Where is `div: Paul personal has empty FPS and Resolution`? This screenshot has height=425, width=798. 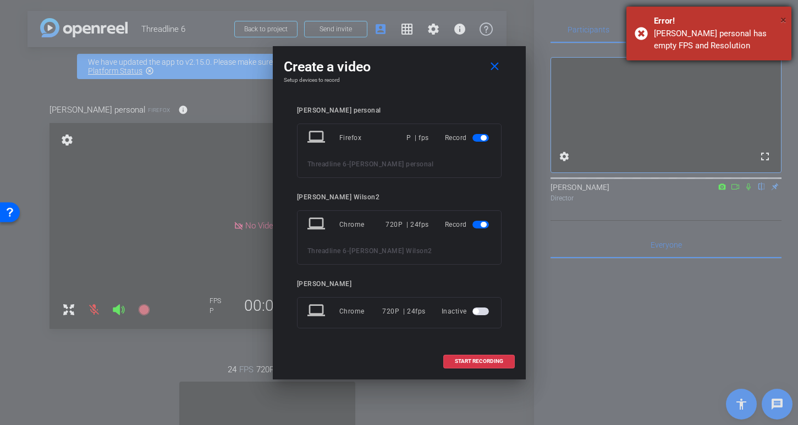
div: Paul personal has empty FPS and Resolution is located at coordinates (718, 40).